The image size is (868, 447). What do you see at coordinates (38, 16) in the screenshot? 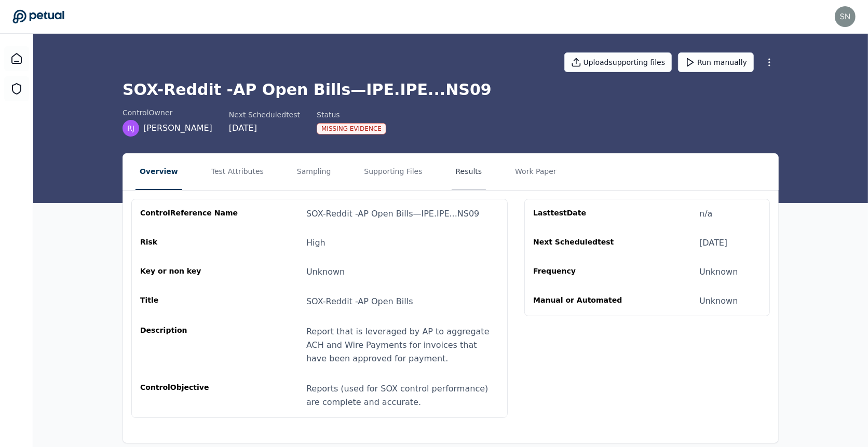
I see `a: Go to Dashboard` at bounding box center [38, 16].